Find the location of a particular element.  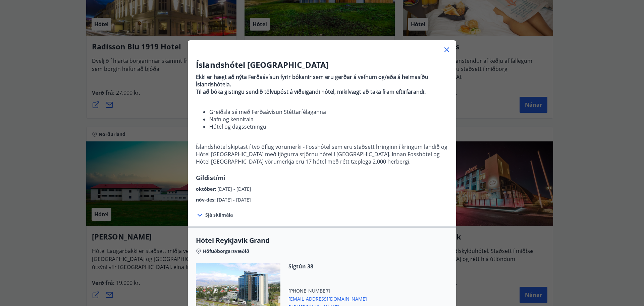

span: Hótel Reykjavík Grand is located at coordinates (322, 240).